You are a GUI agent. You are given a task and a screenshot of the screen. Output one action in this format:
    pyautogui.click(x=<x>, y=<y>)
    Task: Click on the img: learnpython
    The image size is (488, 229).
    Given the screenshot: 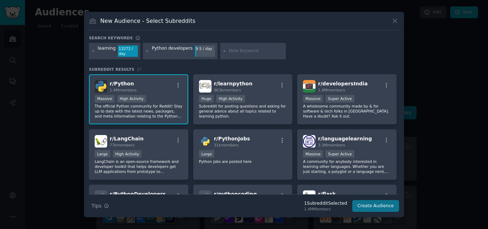 What is the action you would take?
    pyautogui.click(x=205, y=86)
    